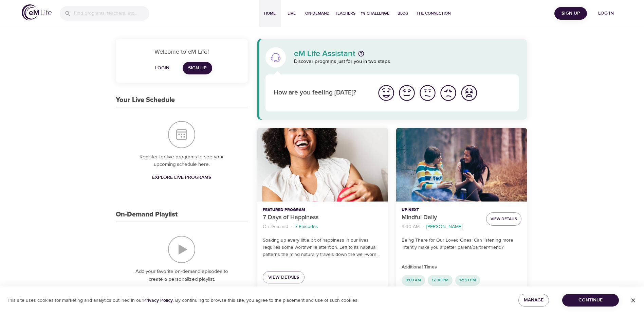  Describe the element at coordinates (284, 277) in the screenshot. I see `a: View Details` at that location.